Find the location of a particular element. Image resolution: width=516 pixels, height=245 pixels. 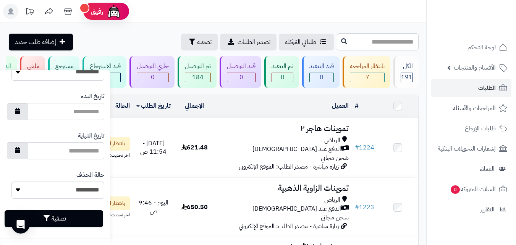

span: إشعارات التحويلات البنكية is located at coordinates (466, 148).